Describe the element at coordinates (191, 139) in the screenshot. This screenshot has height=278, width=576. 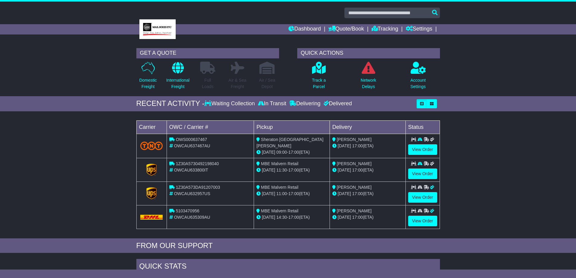
I see `span: OWS000637467` at that location.